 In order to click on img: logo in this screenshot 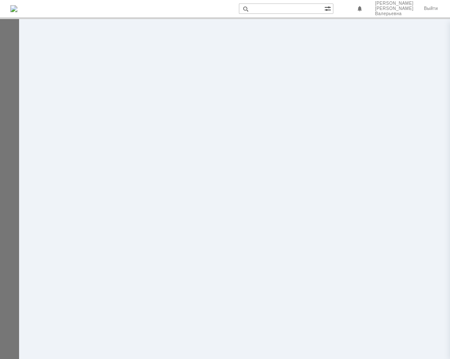, I will do `click(14, 9)`.